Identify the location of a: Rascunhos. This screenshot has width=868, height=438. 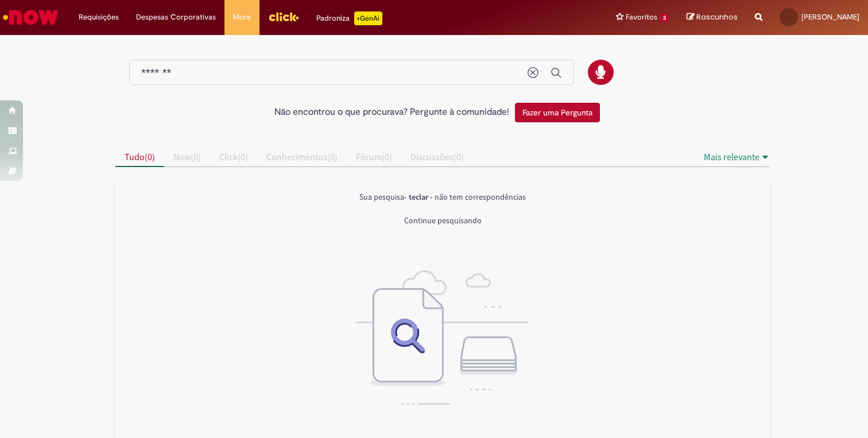
(712, 17).